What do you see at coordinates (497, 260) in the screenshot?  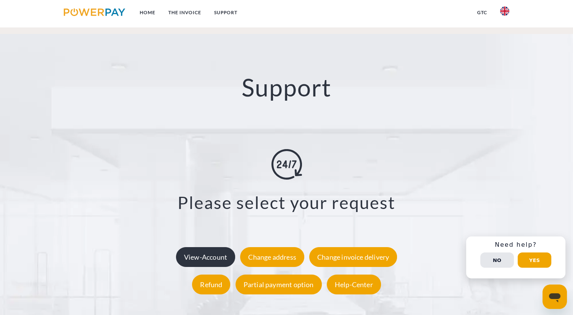 I see `button: No` at bounding box center [497, 260].